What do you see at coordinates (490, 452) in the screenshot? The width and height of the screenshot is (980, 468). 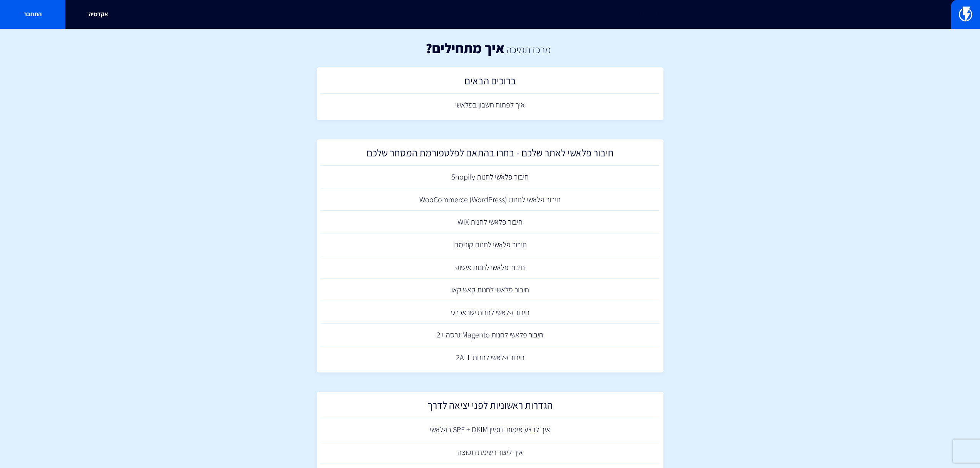 I see `a: איך ליצור רשימת תפוצה` at bounding box center [490, 452].